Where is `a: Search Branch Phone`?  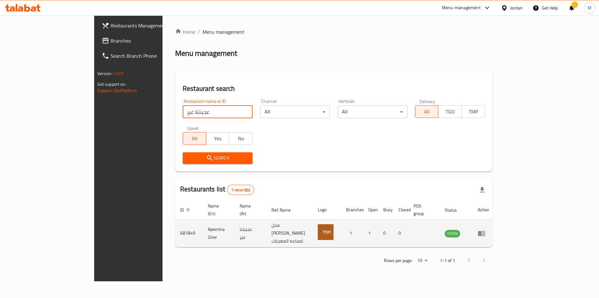 a: Search Branch Phone is located at coordinates (146, 56).